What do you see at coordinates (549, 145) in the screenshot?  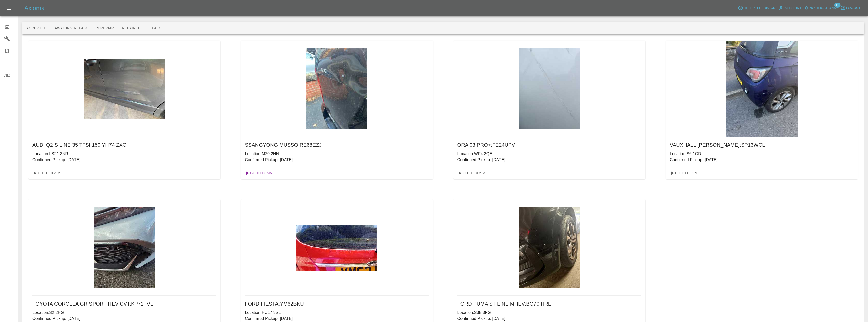 I see `h6: ORA 03 PRO+ : FE24UPV` at bounding box center [549, 145].